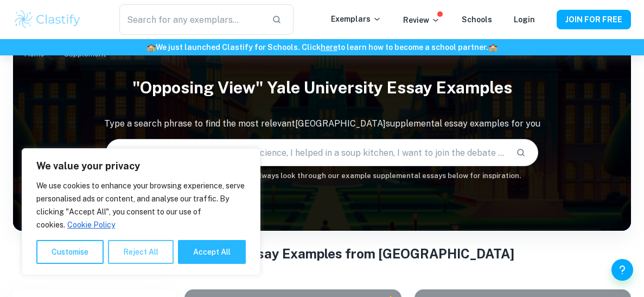 The height and width of the screenshot is (297, 644). Describe the element at coordinates (191, 20) in the screenshot. I see `input: Search for any exemplars...` at that location.